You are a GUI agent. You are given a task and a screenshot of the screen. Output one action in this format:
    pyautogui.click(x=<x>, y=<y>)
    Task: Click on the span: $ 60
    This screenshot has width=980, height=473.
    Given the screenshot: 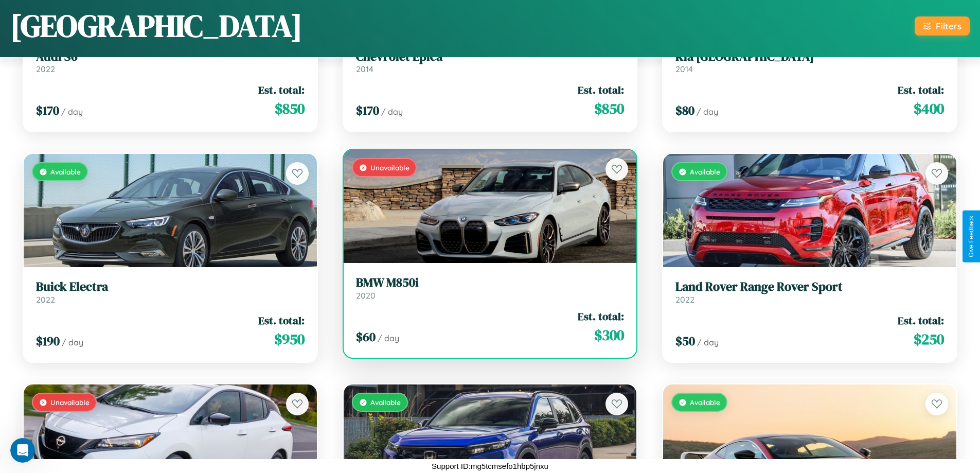 What is the action you would take?
    pyautogui.click(x=366, y=337)
    